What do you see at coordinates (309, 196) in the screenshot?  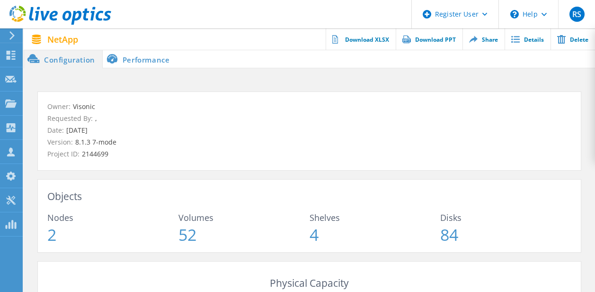 I see `h3: Objects` at bounding box center [309, 196].